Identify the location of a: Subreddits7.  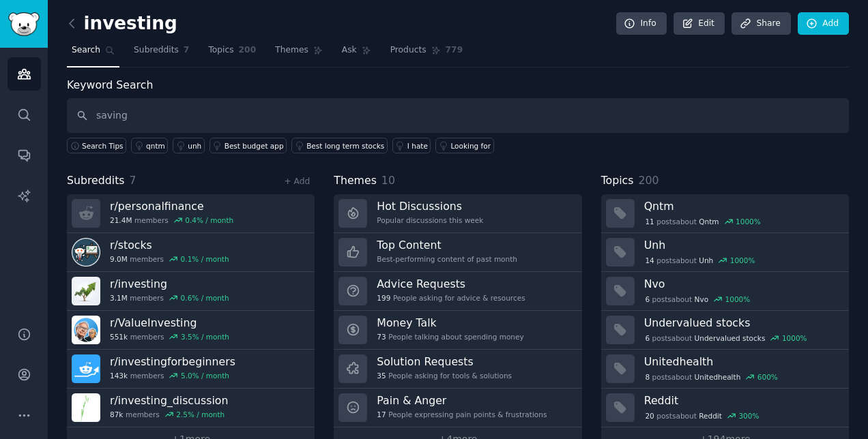
(161, 53).